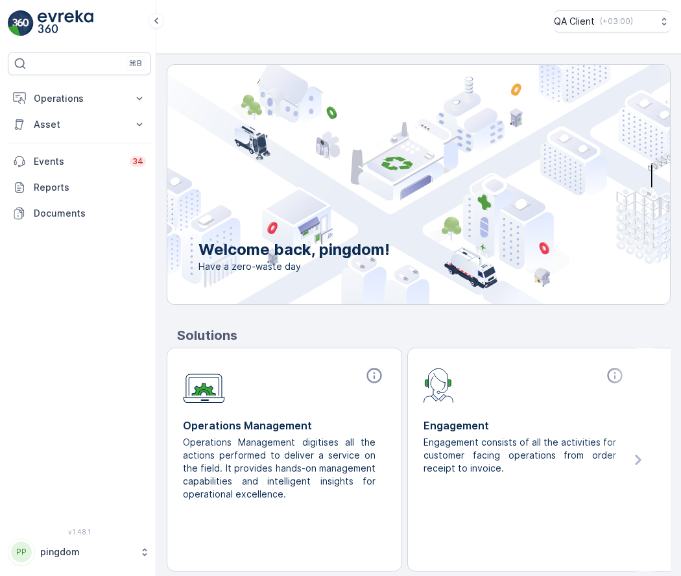 The image size is (681, 576). I want to click on p: Solutions, so click(423, 335).